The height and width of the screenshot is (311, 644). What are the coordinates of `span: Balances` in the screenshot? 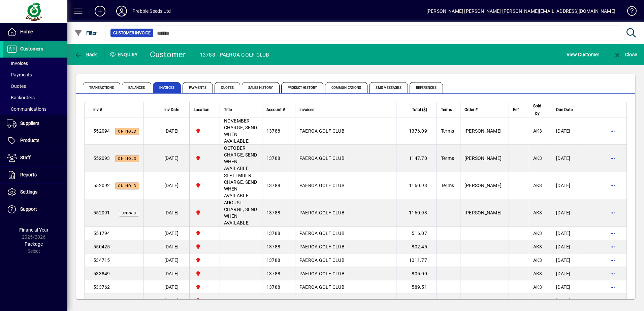 It's located at (136, 88).